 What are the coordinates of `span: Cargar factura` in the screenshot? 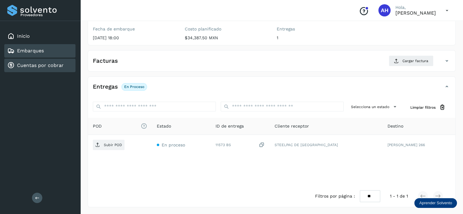 It's located at (416, 61).